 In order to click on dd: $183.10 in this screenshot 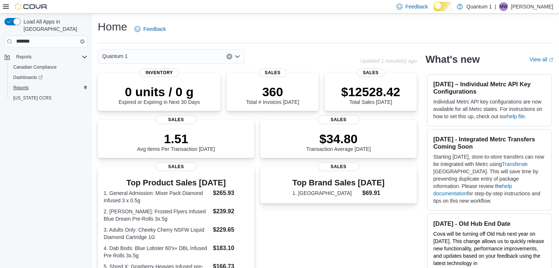, I will do `click(230, 248)`.